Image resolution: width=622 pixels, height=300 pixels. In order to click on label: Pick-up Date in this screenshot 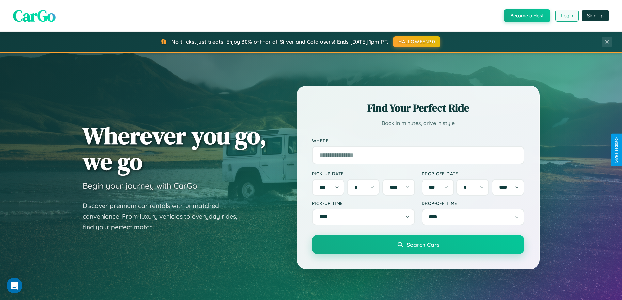, I will do `click(364, 173)`.